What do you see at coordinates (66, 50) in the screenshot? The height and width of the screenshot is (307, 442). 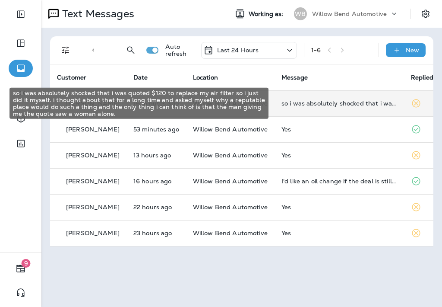 I see `button: Filters` at bounding box center [66, 50].